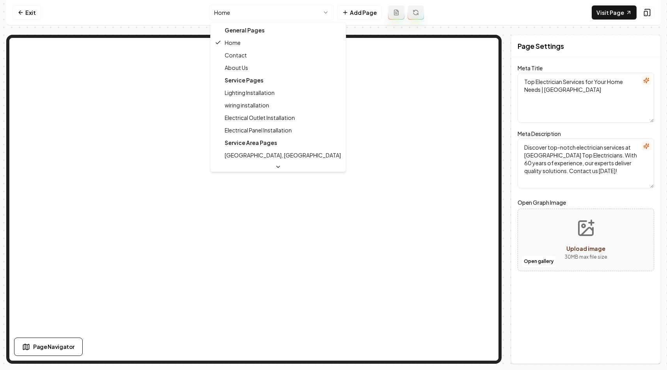 The height and width of the screenshot is (370, 667). What do you see at coordinates (236, 55) in the screenshot?
I see `span: Contact` at bounding box center [236, 55].